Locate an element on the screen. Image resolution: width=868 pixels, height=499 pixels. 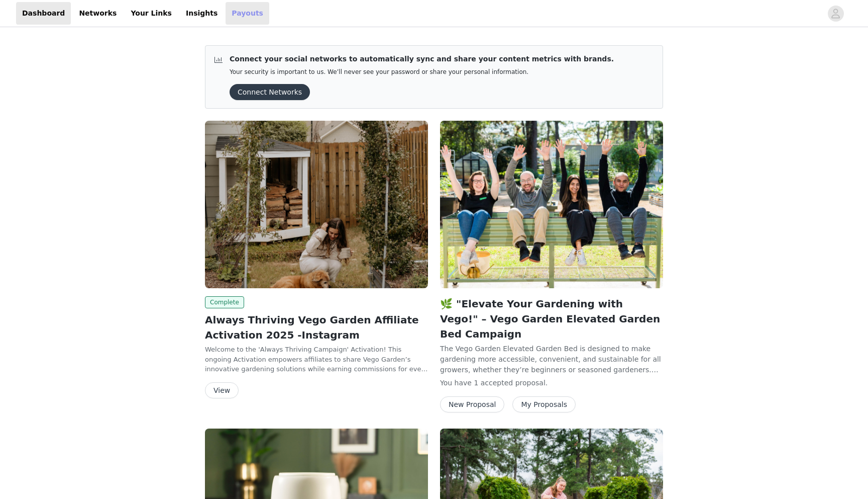
p: The Vego Garden Elevated Garden Bed is designed to make gardening more accessible, convenient, an... is located at coordinates (552, 359).